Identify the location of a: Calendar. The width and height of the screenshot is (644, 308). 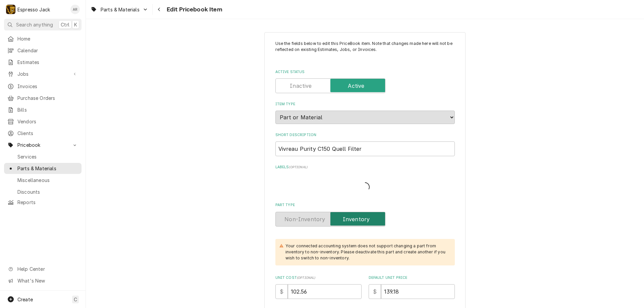
(43, 50).